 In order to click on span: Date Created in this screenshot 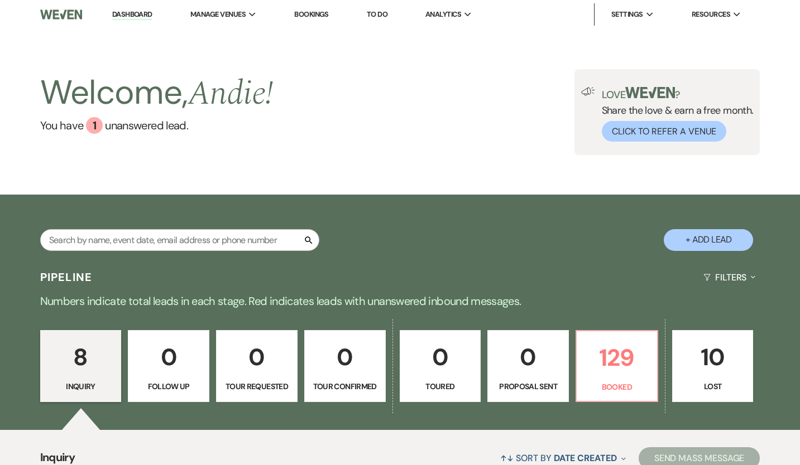, I will do `click(585, 458)`.